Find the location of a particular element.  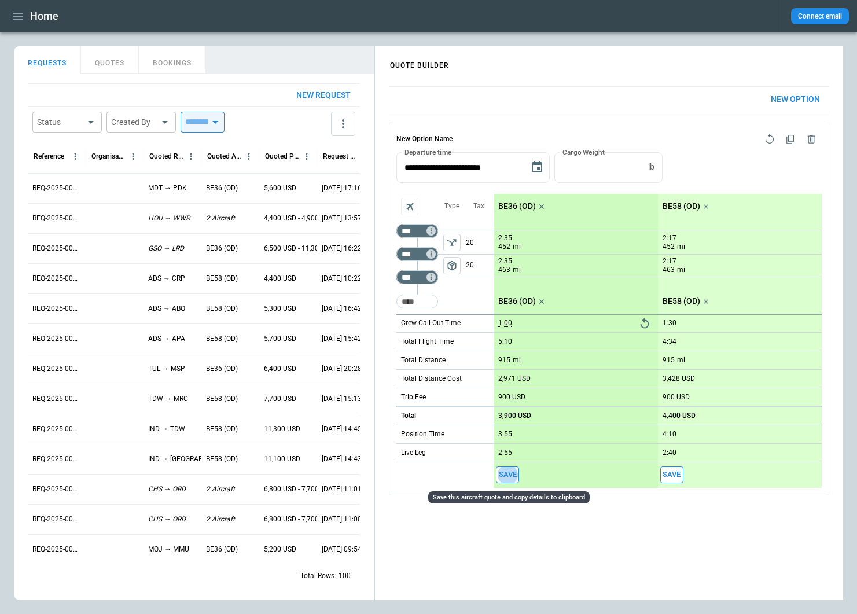

span: package_2 is located at coordinates (452, 266).